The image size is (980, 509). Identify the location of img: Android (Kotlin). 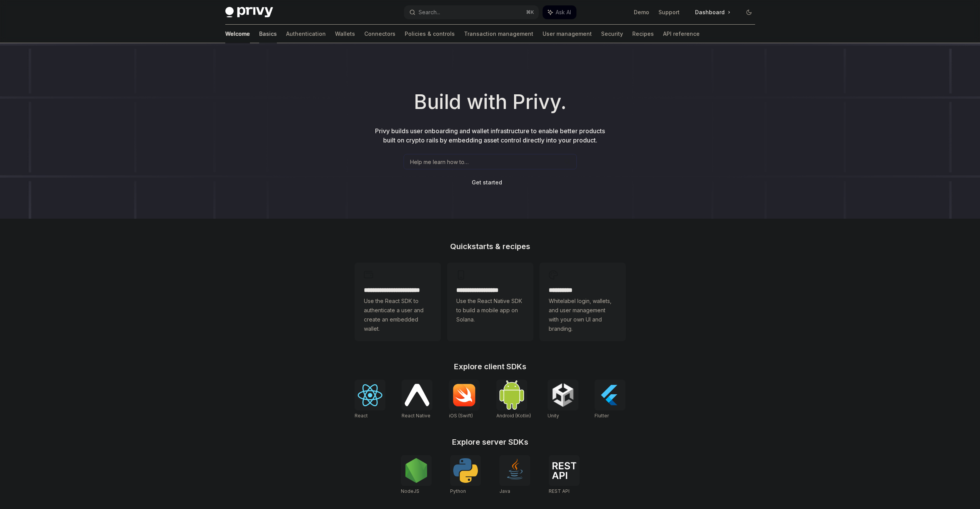
(512, 395).